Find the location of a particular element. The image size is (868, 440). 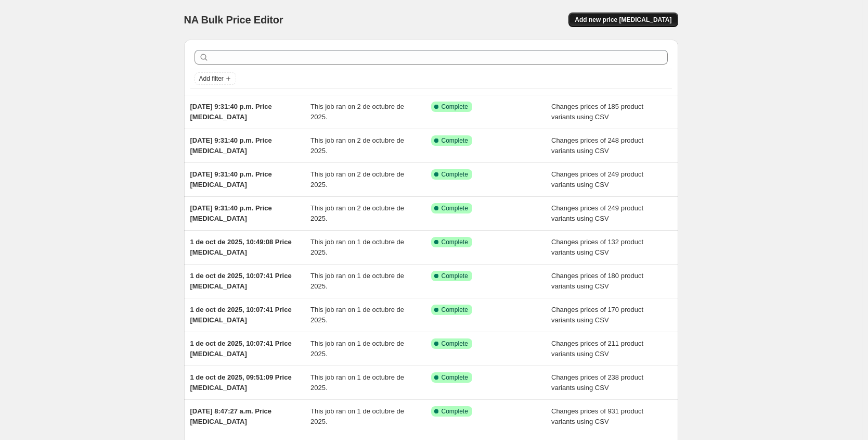

span: Changes prices of 248 product variants using CSV is located at coordinates (597, 145).